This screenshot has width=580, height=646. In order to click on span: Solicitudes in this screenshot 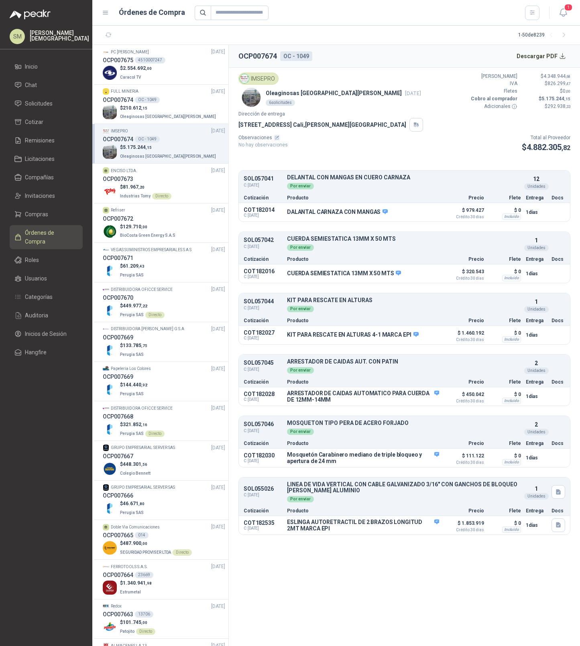, I will do `click(39, 104)`.